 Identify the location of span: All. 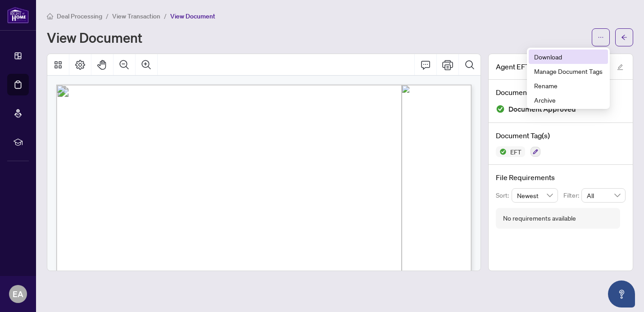
(603, 195).